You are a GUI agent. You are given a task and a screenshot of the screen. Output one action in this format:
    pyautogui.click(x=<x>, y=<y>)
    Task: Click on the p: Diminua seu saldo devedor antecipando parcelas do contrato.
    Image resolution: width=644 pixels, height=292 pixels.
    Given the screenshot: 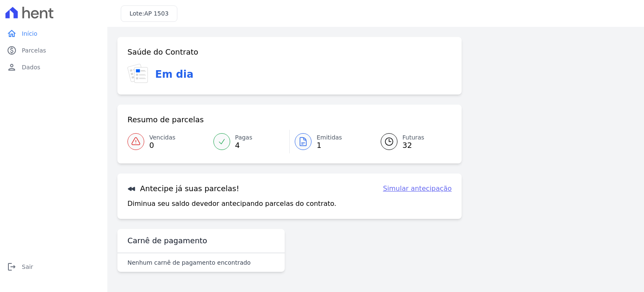 What is the action you would take?
    pyautogui.click(x=232, y=204)
    